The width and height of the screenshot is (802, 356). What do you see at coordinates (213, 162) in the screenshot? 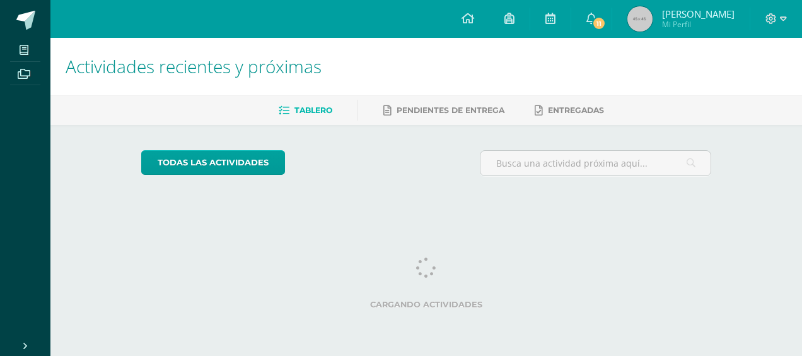
I see `a: todas las Actividades` at bounding box center [213, 162].